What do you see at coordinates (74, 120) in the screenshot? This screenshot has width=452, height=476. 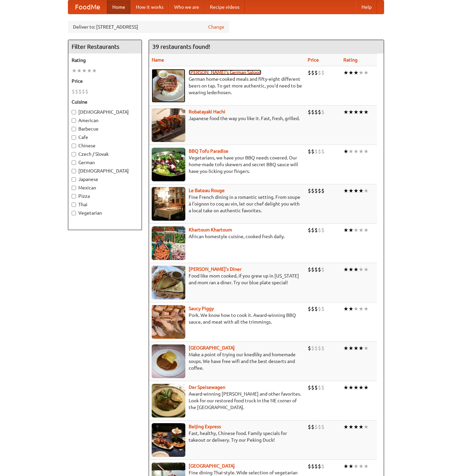 I see `input: American` at bounding box center [74, 120].